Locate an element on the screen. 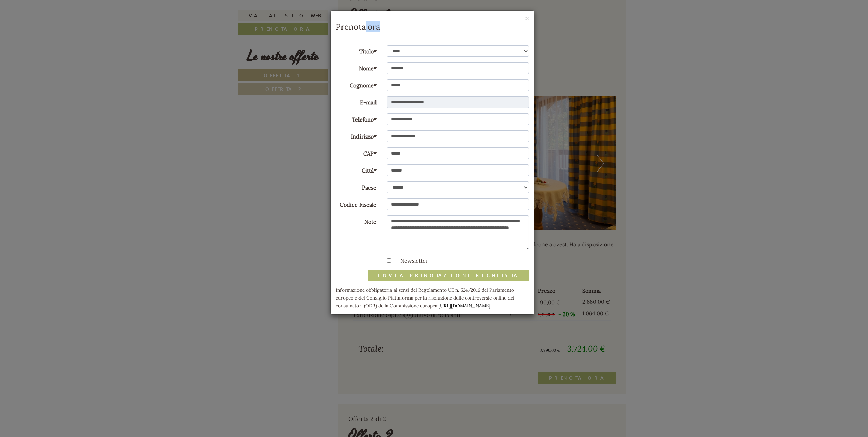 The height and width of the screenshot is (437, 868). label: Telefono* is located at coordinates (356, 118).